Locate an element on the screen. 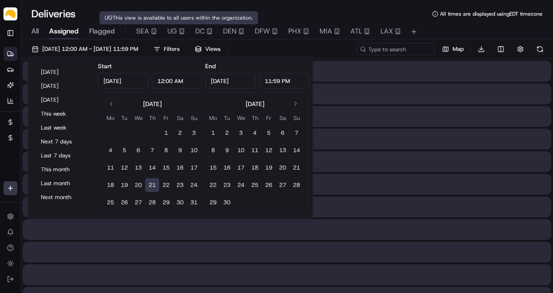  h1: Deliveries is located at coordinates (54, 14).